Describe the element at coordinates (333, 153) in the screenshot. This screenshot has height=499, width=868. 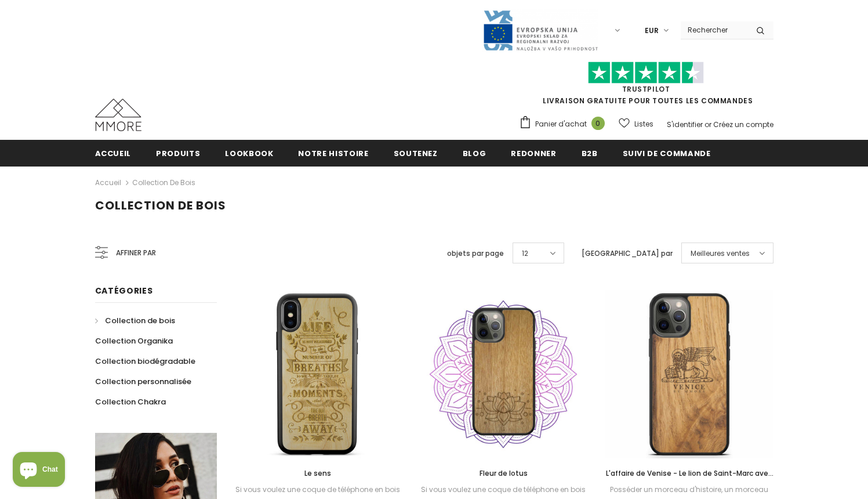
I see `span: Notre histoire` at that location.